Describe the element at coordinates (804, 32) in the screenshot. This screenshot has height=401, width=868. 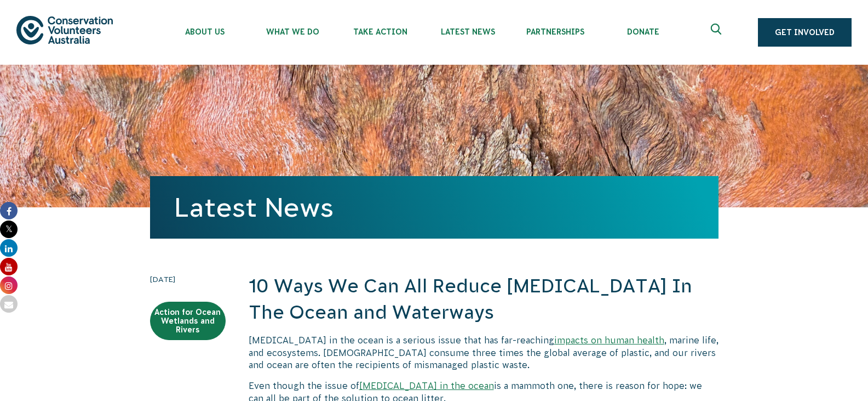
I see `a: Get Involved` at that location.